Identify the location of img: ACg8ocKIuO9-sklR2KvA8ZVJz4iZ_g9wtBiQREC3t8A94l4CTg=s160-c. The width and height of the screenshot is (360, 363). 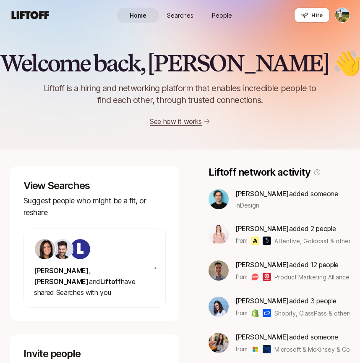
(80, 249).